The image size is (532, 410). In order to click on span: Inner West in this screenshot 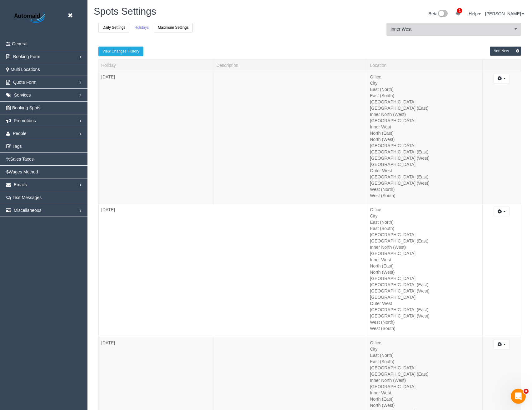, I will do `click(452, 29)`.